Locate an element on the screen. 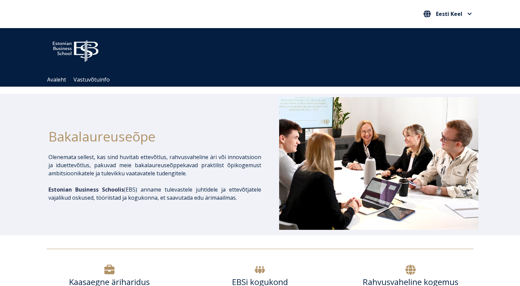  p: EBS) anname tulevastele juhtidele ja ettevõtjatele vajalikud oskused, tööriistad ja kogukonna, et... is located at coordinates (155, 194).